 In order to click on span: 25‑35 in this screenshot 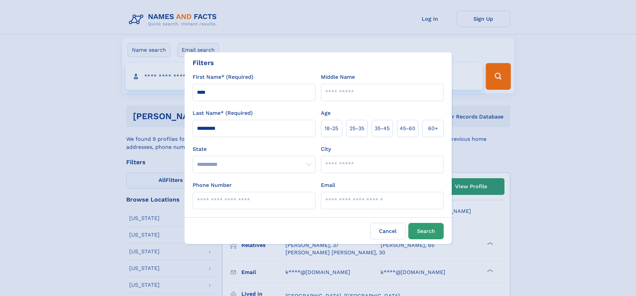, I will do `click(357, 129)`.